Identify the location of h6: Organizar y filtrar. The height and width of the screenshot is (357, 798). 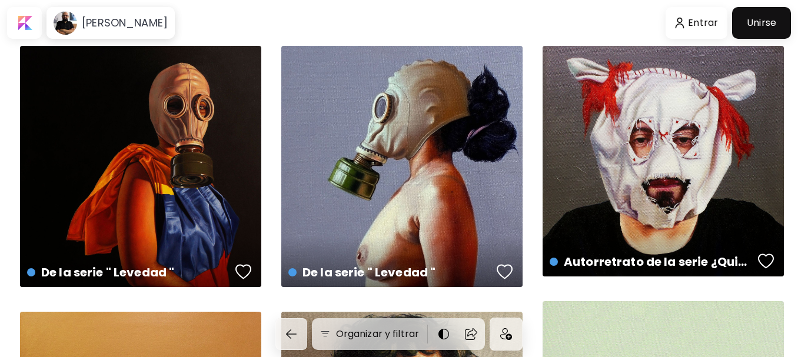
(377, 334).